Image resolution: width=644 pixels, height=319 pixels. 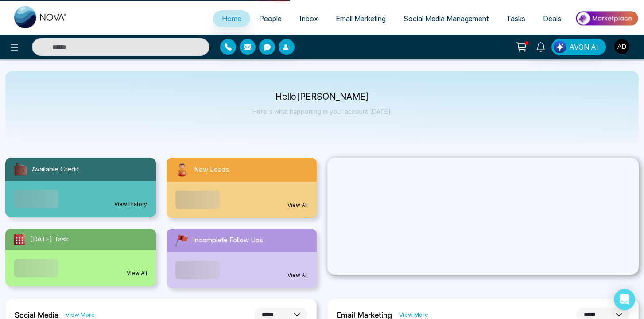 I want to click on span: Tasks, so click(x=516, y=19).